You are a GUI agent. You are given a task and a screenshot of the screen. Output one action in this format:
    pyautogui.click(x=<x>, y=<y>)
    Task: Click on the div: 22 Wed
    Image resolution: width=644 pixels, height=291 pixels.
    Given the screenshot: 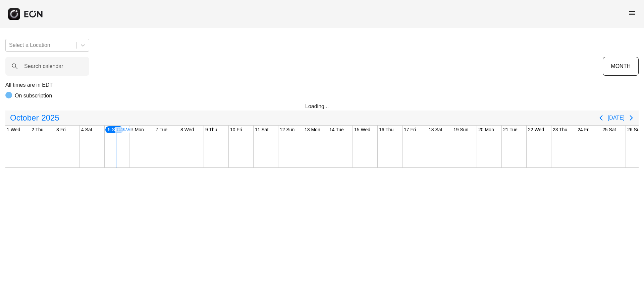 What is the action you would take?
    pyautogui.click(x=536, y=130)
    